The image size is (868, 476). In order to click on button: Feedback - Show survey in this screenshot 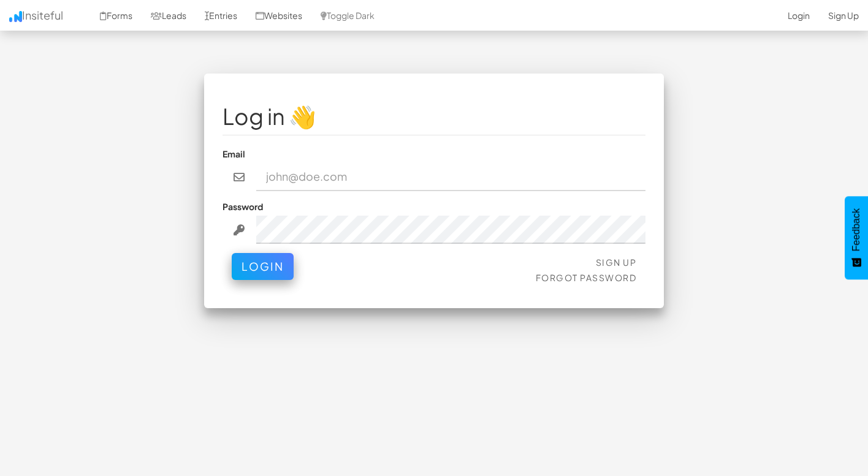, I will do `click(857, 237)`.